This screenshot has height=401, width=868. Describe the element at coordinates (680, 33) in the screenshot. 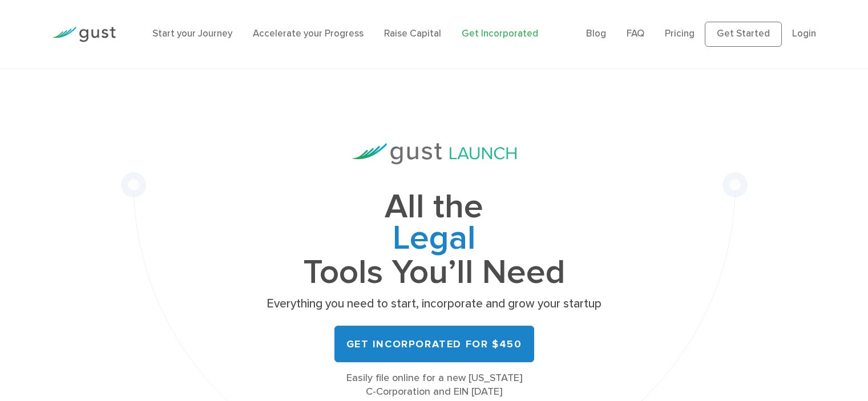

I see `a: Pricing` at that location.